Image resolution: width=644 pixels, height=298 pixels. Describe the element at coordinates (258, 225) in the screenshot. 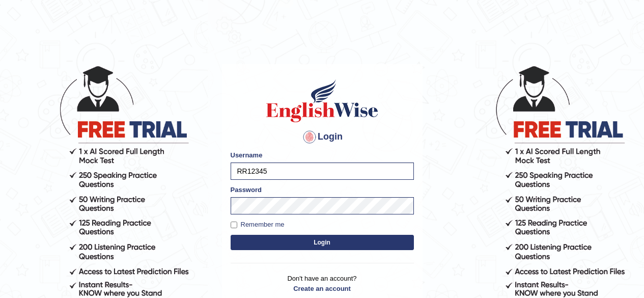

I see `label: Remember me` at that location.